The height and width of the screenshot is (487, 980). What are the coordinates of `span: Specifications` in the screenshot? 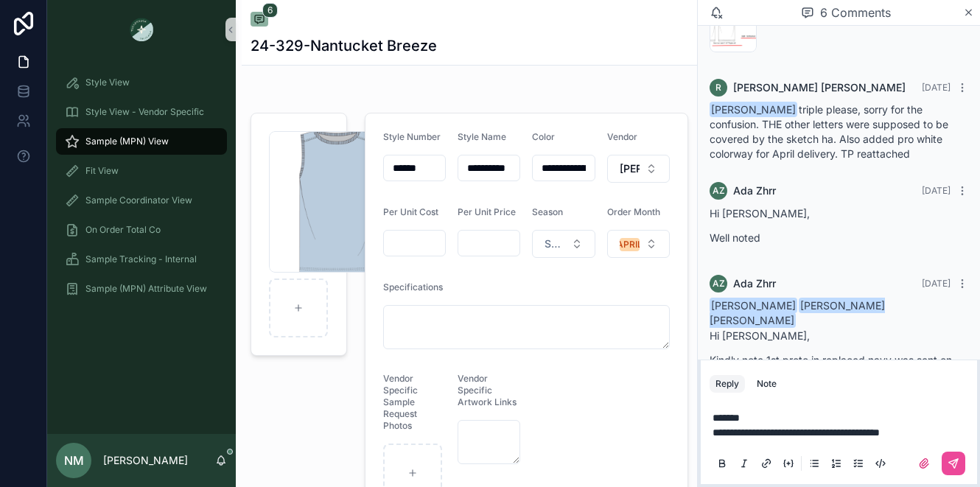 It's located at (413, 286).